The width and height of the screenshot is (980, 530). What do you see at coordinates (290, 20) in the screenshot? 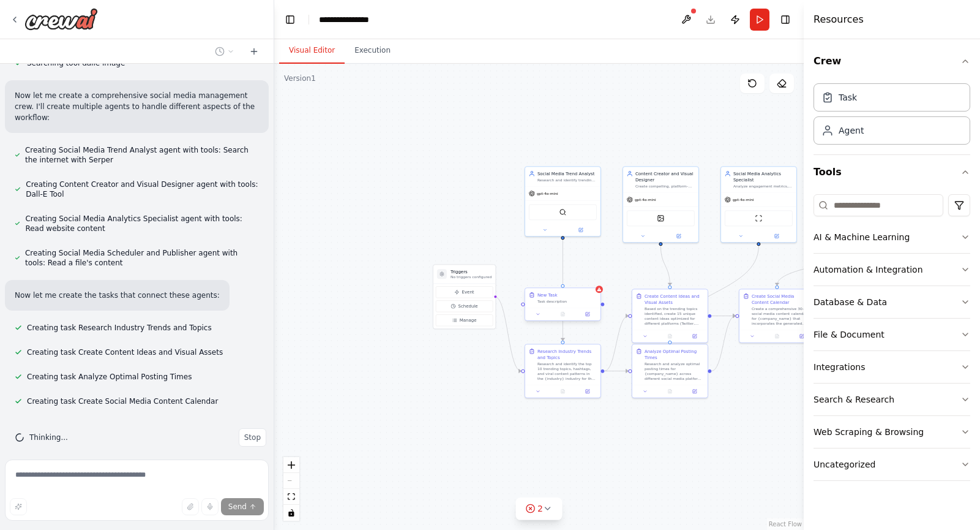
I see `button: Hide left sidebar` at bounding box center [290, 20].